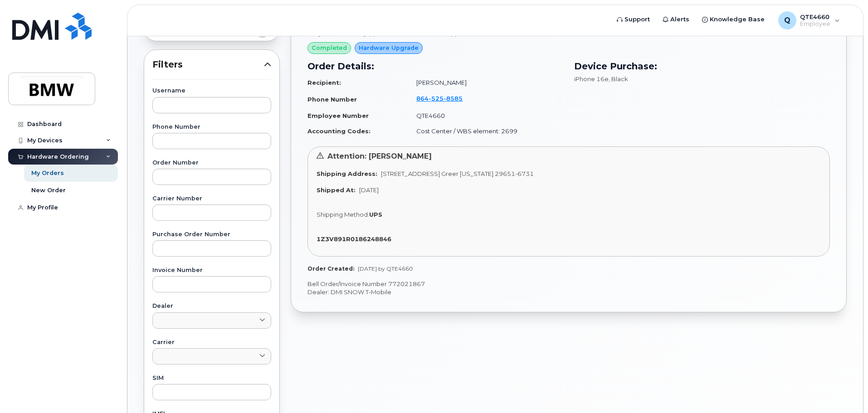 The width and height of the screenshot is (868, 413). What do you see at coordinates (809, 20) in the screenshot?
I see `div: QTE4660` at bounding box center [809, 20].